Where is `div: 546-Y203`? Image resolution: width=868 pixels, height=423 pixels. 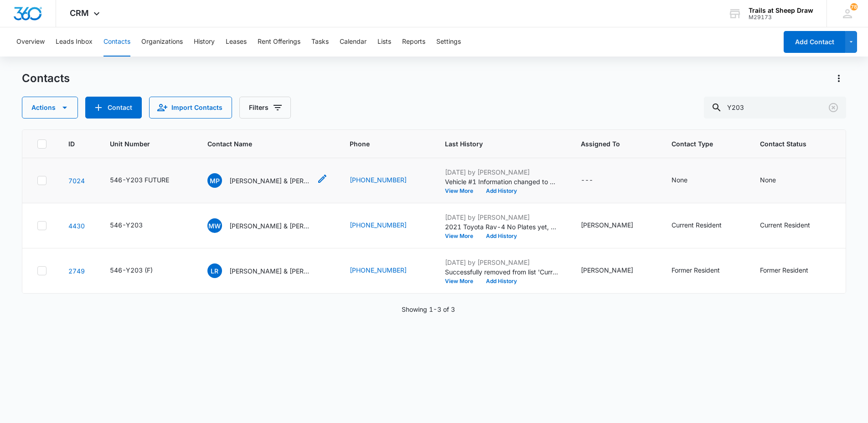
div: 546-Y203 is located at coordinates (126, 225).